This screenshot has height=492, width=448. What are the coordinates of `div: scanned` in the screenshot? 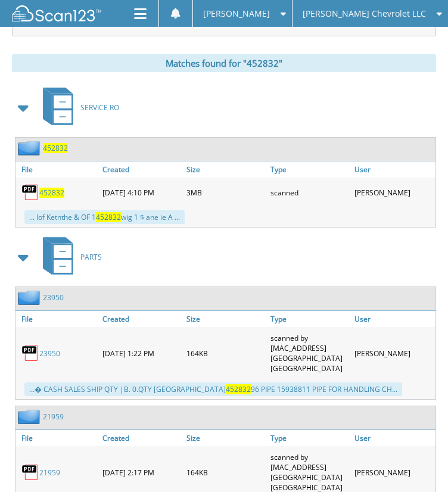 It's located at (309, 192).